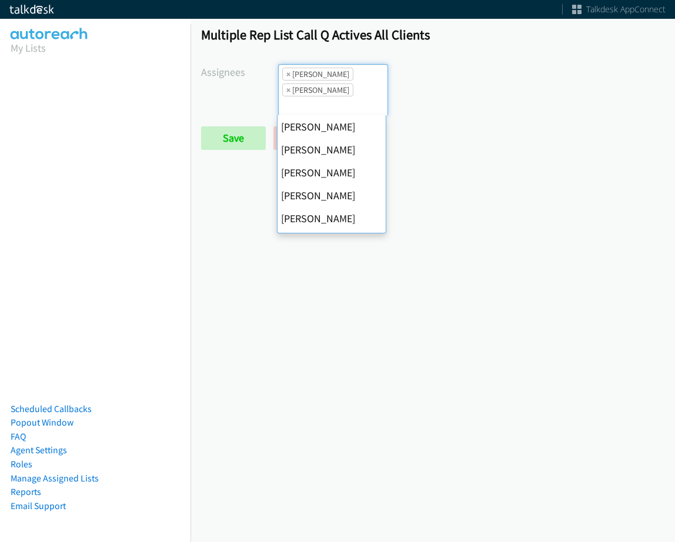  What do you see at coordinates (21, 464) in the screenshot?
I see `a: Roles` at bounding box center [21, 464].